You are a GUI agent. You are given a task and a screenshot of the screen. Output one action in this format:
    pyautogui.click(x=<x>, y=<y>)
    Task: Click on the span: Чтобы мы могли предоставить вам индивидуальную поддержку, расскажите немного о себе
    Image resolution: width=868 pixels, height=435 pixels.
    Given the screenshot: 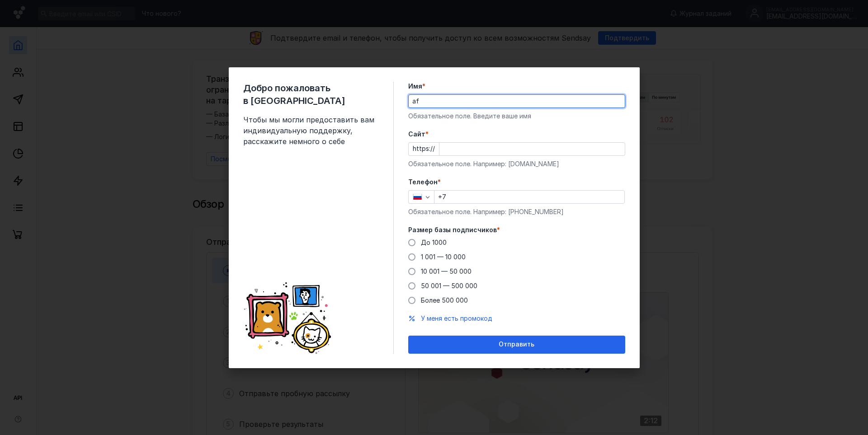 What is the action you would take?
    pyautogui.click(x=311, y=131)
    